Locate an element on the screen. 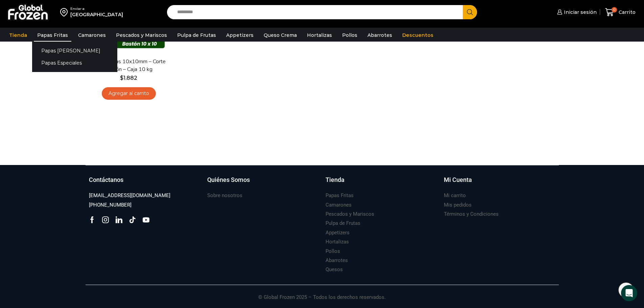 Image resolution: width=644 pixels, height=308 pixels. a: Iniciar sesión is located at coordinates (576, 12).